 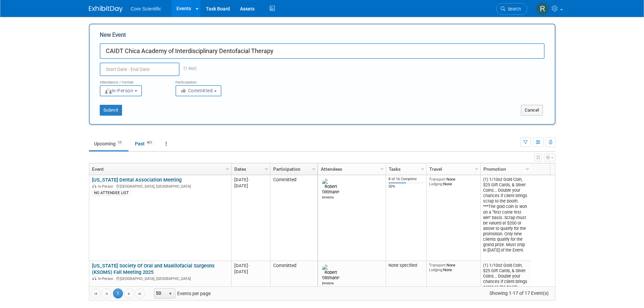 What do you see at coordinates (182, 293) in the screenshot?
I see `span: Events per page` at bounding box center [182, 293].